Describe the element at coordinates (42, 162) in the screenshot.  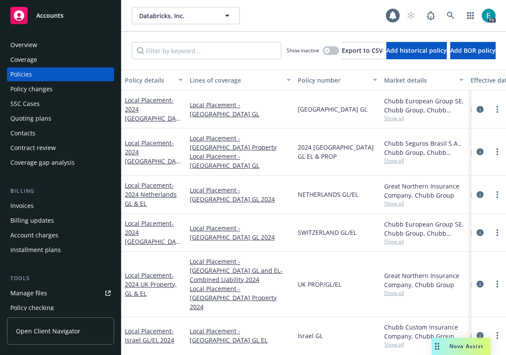
I see `div: Coverage gap analysis` at that location.